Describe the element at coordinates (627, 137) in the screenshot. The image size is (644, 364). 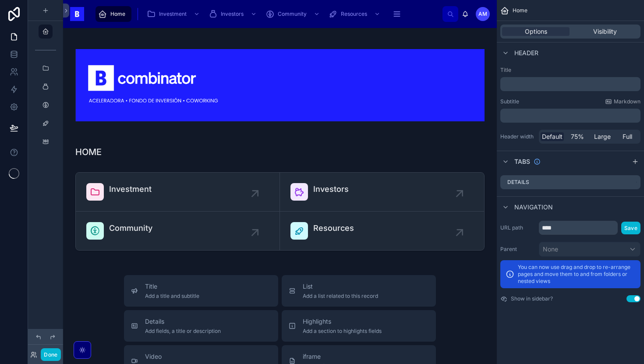
I see `span: Full` at that location.